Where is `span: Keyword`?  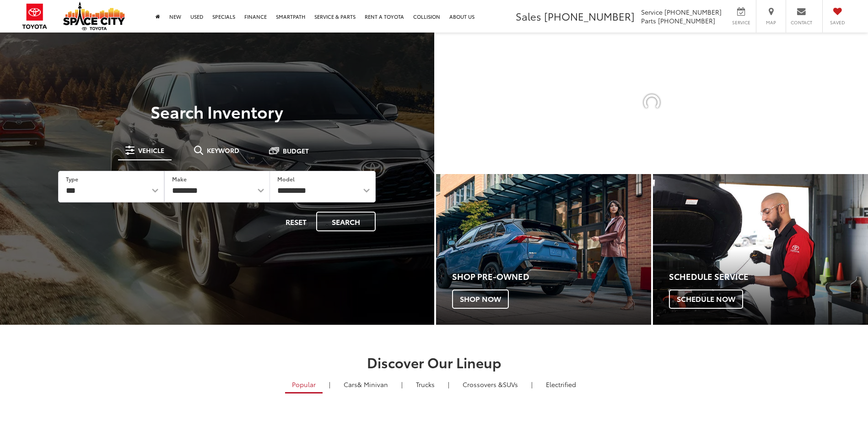
span: Keyword is located at coordinates (223, 150).